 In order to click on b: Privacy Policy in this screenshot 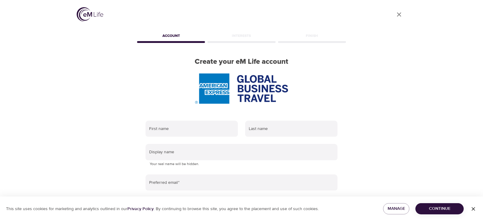, I will do `click(140, 208)`.